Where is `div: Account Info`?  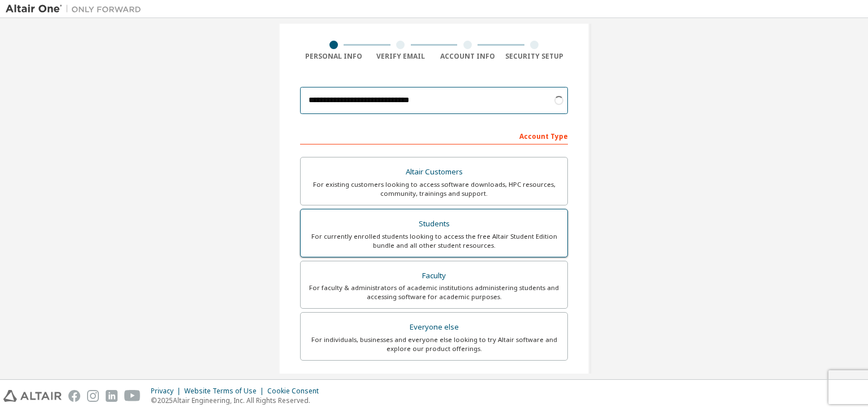 div: Account Info is located at coordinates (468, 56).